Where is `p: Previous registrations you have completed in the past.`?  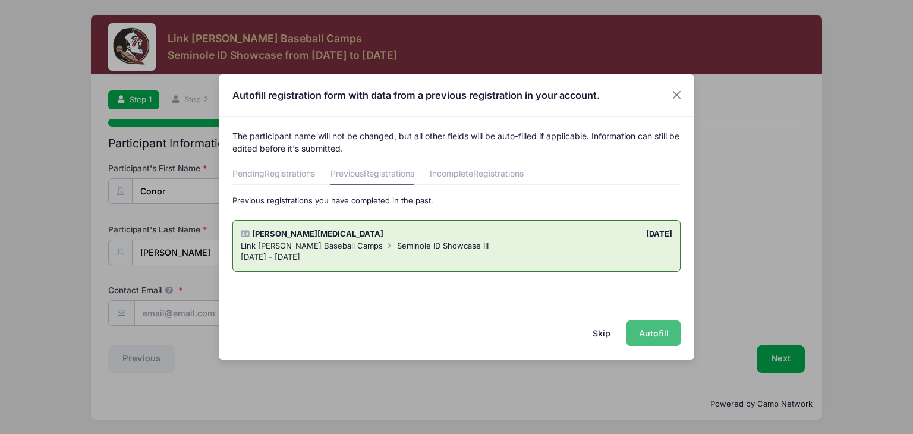 p: Previous registrations you have completed in the past. is located at coordinates (457, 201).